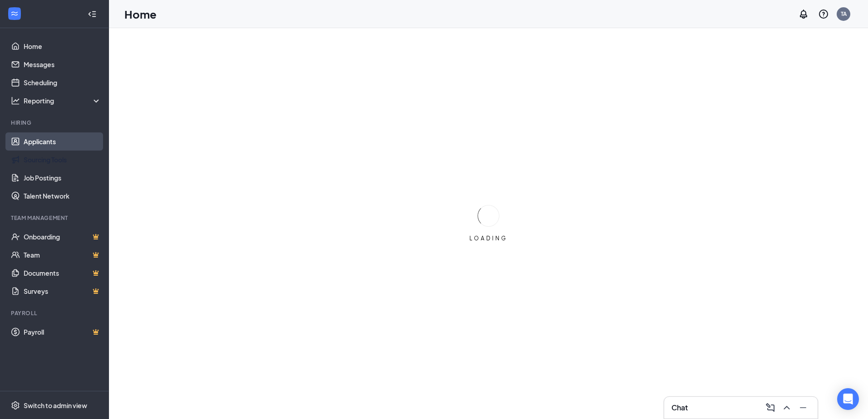 The image size is (868, 419). What do you see at coordinates (771, 408) in the screenshot?
I see `svg: ComposeMessage` at bounding box center [771, 408].